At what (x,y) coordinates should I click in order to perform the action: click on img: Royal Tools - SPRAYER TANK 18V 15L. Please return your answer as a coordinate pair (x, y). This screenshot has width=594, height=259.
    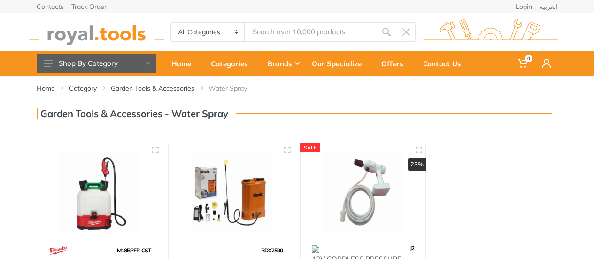
    Looking at the image, I should click on (100, 192).